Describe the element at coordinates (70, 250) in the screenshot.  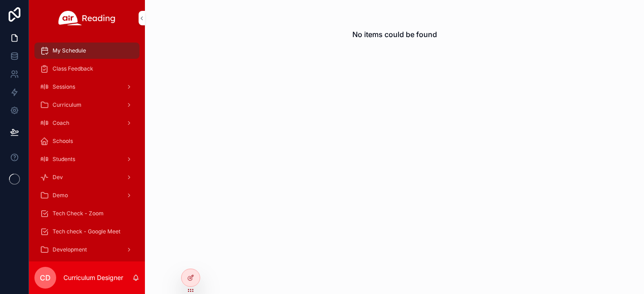
I see `span: Development` at that location.